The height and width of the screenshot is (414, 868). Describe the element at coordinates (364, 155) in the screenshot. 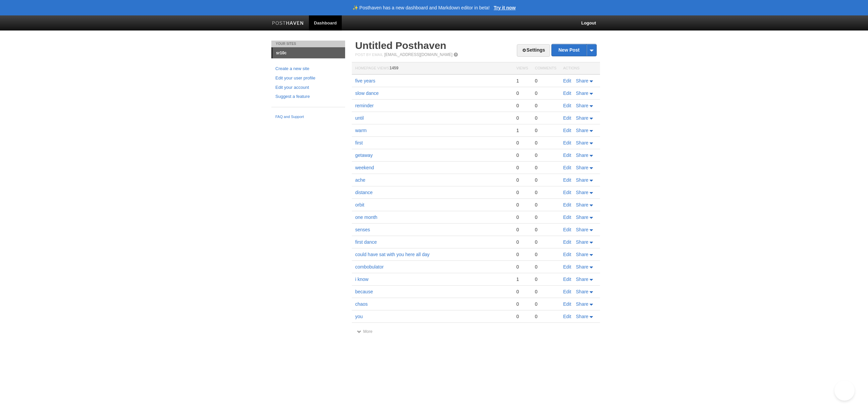

I see `a: getaway` at that location.